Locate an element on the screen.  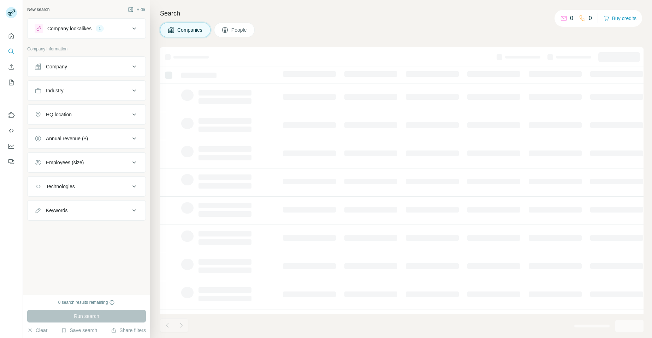
button: Feedback is located at coordinates (11, 162).